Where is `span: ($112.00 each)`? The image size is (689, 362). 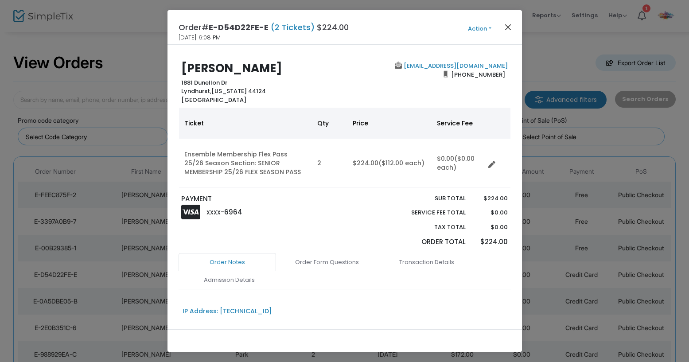
span: ($112.00 each) is located at coordinates (402, 163).